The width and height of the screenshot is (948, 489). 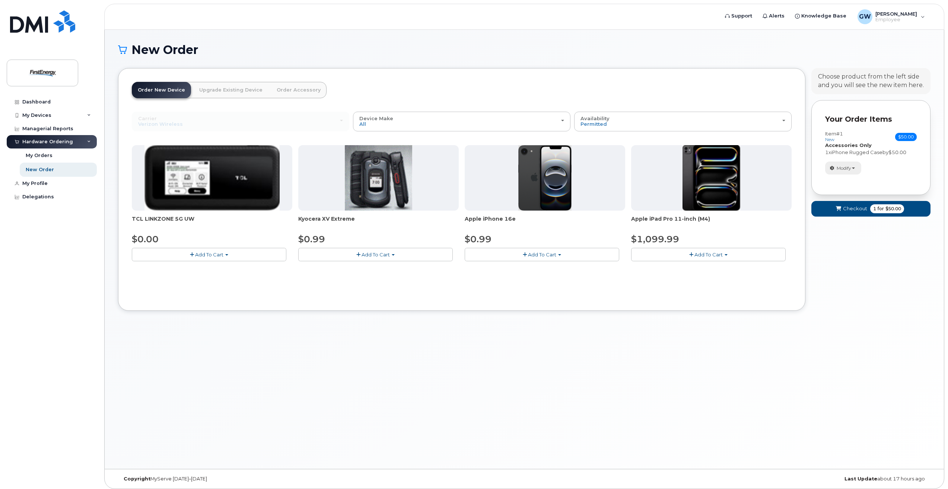 I want to click on div: Choose product from the left side and you will see the new item here., so click(x=871, y=81).